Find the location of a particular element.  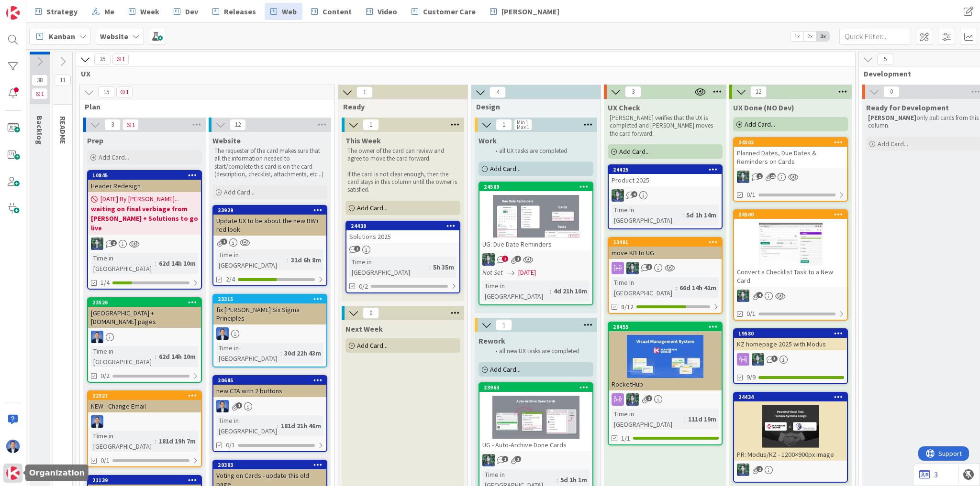

div: 24430 is located at coordinates (402, 226).